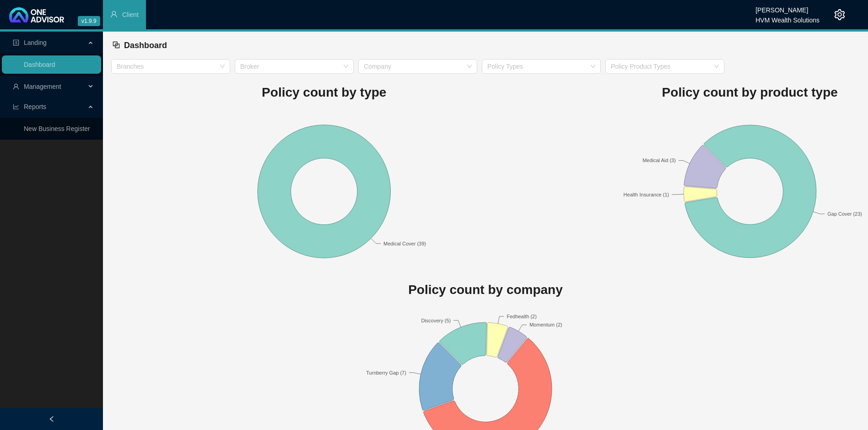 This screenshot has width=868, height=430. Describe the element at coordinates (521, 316) in the screenshot. I see `text: Fedhealth (2)` at that location.